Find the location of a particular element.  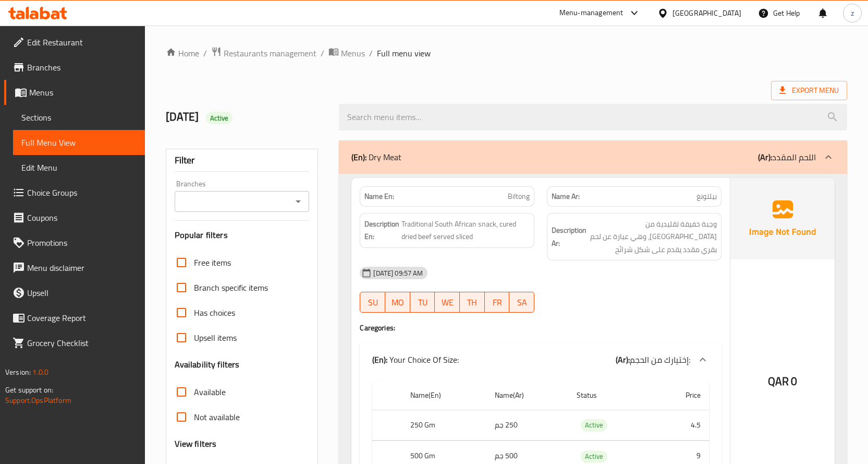

h4: Caregories: is located at coordinates (541, 328).